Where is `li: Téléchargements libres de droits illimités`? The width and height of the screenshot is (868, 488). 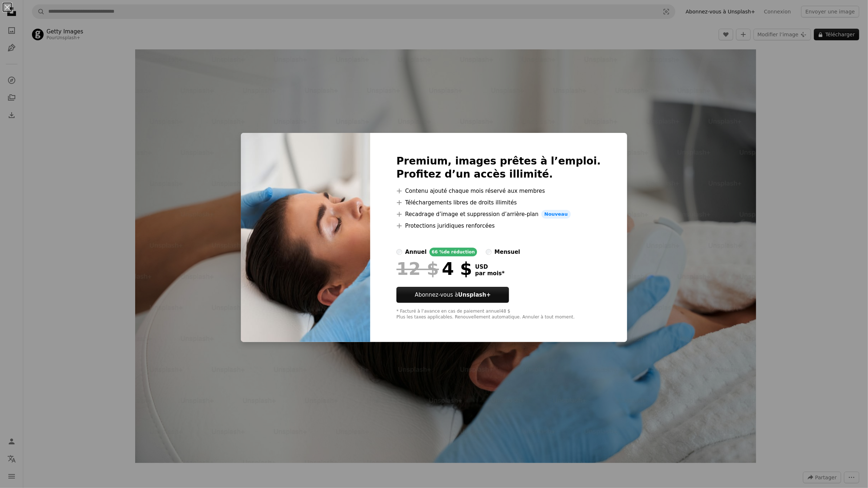 li: Téléchargements libres de droits illimités is located at coordinates (498, 202).